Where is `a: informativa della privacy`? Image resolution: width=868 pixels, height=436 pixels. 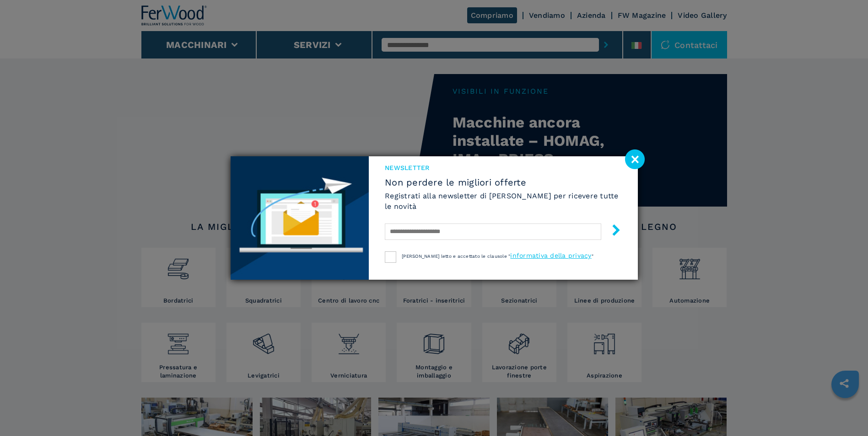 a: informativa della privacy is located at coordinates (550, 255).